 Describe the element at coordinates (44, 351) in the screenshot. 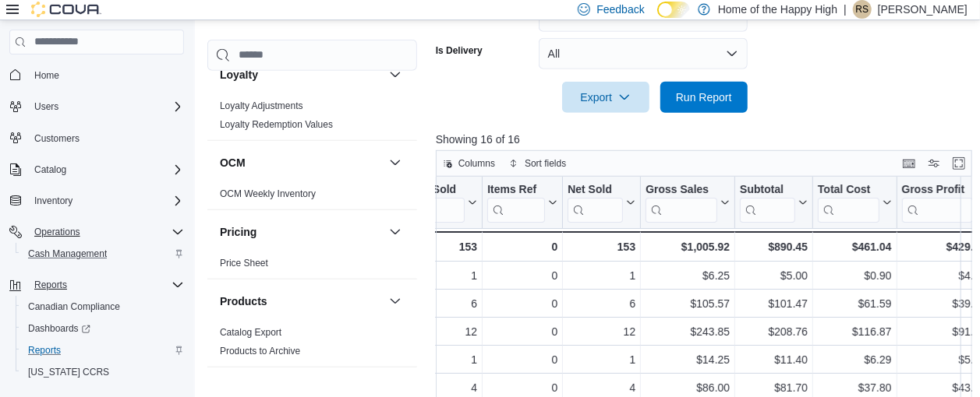

I see `a: Reports` at that location.